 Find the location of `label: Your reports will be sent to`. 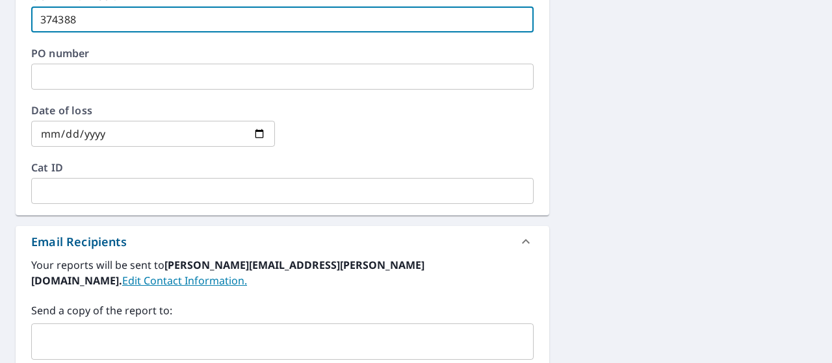

label: Your reports will be sent to is located at coordinates (282, 273).